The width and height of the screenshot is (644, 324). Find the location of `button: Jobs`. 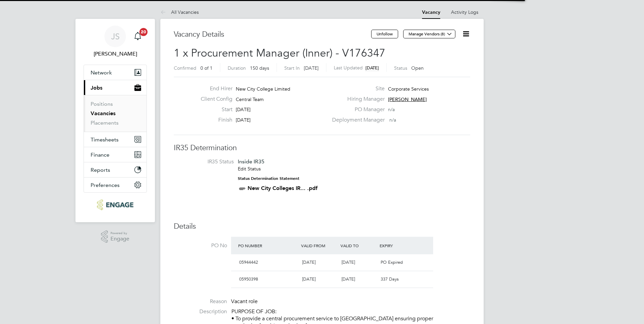

button: Jobs is located at coordinates (115, 87).